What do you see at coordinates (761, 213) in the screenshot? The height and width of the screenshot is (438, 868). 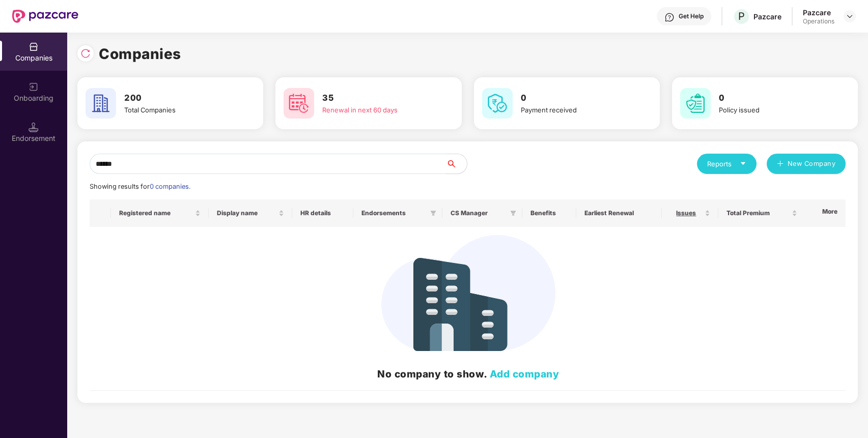 I see `th: Total Premium` at bounding box center [761, 213].